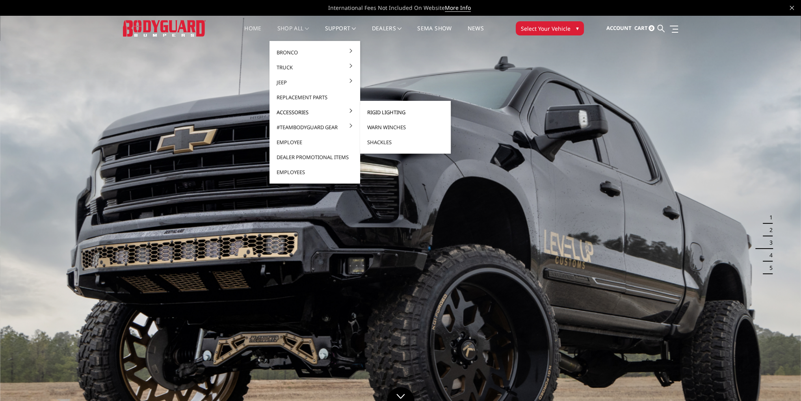 The image size is (801, 401). I want to click on div: Chat Widget, so click(781, 382).